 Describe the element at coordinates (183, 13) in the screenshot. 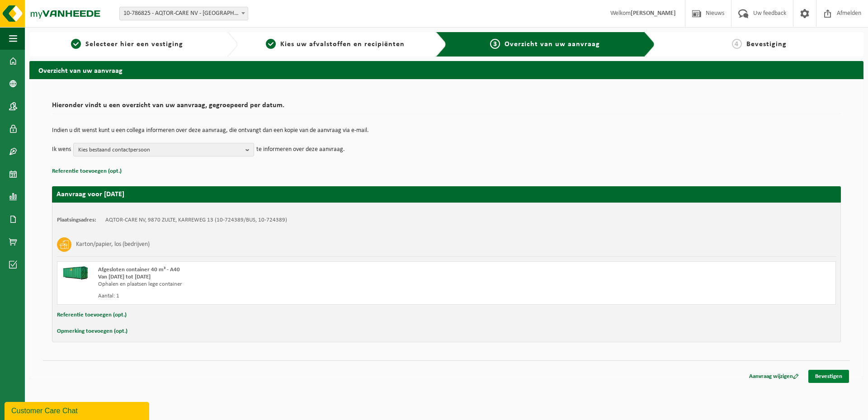

I see `span: 10-786825 - AQTOR-CARE NV - OOSTAKKER` at that location.